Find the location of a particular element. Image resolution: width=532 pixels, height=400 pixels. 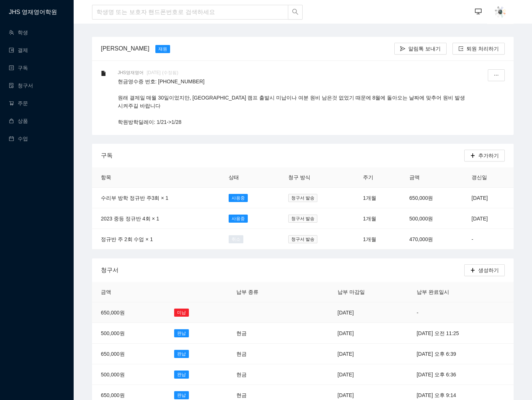

th: 상태 is located at coordinates (249, 177).